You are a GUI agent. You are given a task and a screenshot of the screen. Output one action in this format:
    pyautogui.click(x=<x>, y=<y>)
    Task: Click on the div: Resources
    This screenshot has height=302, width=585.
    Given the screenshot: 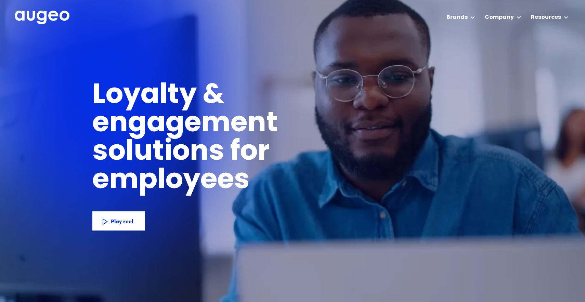 What is the action you would take?
    pyautogui.click(x=546, y=17)
    